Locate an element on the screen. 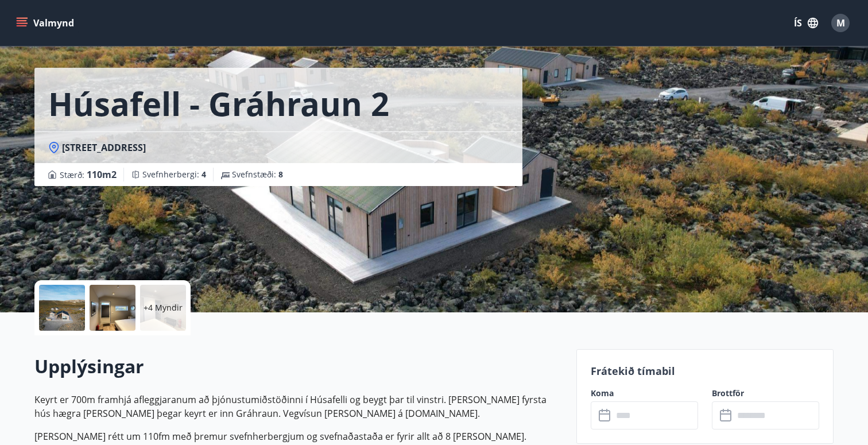  p: Keyrt er 700m framhjá afleggjaranum að þjónustumiðstöðinni í Húsafelli og beygt þar til vinstri. ... is located at coordinates (298, 407).